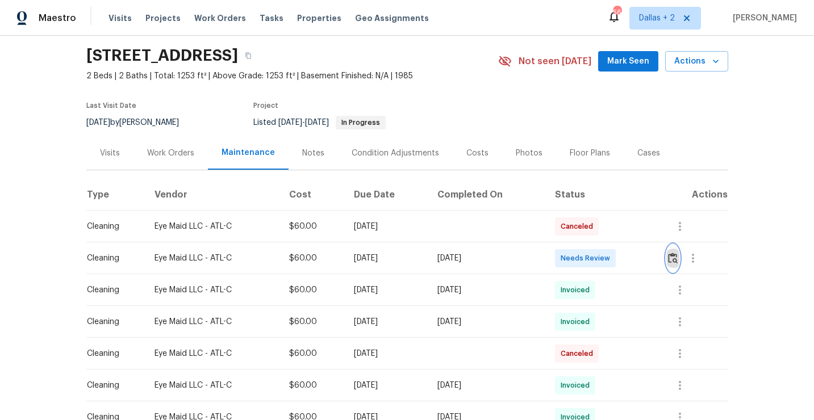 Image resolution: width=814 pixels, height=420 pixels. Describe the element at coordinates (170, 153) in the screenshot. I see `div: Work Orders` at that location.